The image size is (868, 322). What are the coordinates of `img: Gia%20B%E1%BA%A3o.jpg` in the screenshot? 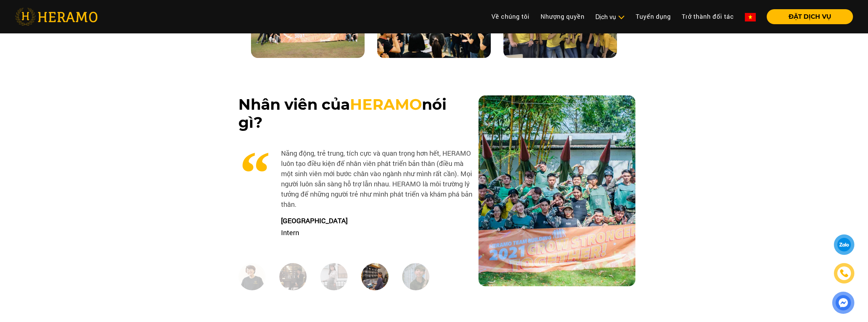 It's located at (293, 277).